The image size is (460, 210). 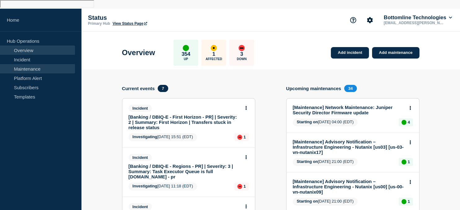 I want to click on button: Bottomline Technologies, so click(x=418, y=18).